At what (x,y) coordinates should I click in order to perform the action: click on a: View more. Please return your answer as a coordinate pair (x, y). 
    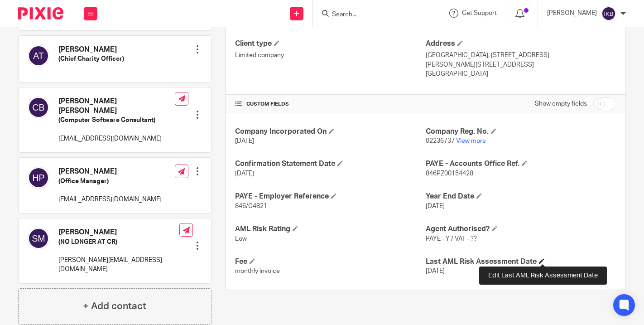
    Looking at the image, I should click on (471, 141).